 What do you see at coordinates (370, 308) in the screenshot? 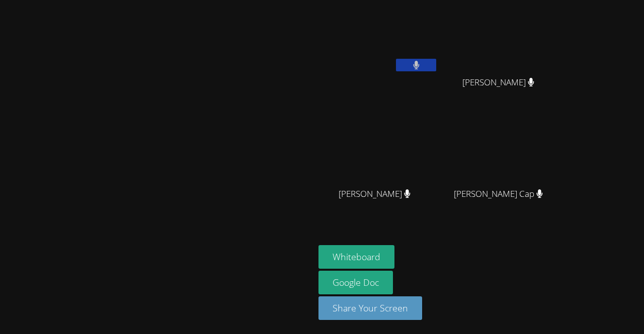
I see `button: Share Your Screen` at bounding box center [370, 308].